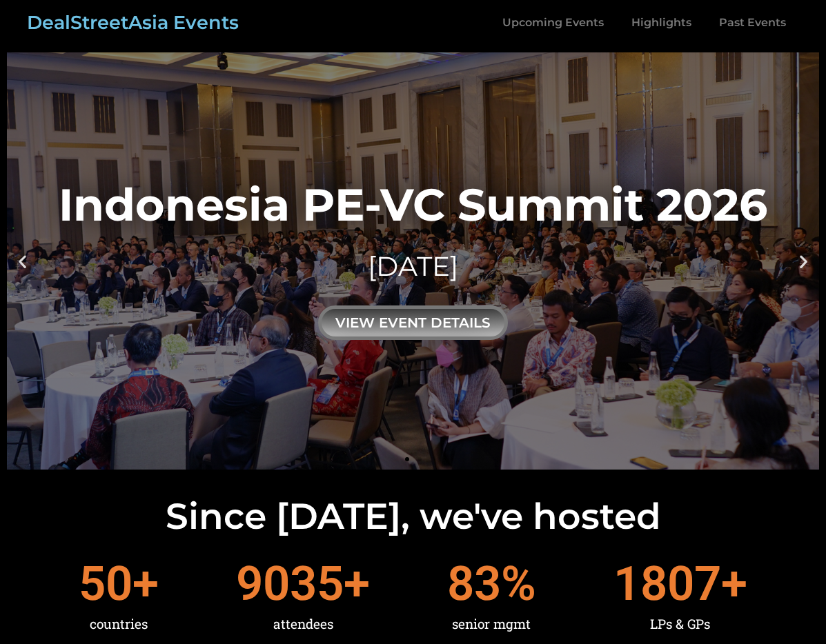 The width and height of the screenshot is (826, 644). Describe the element at coordinates (22, 260) in the screenshot. I see `div: Previous slide` at that location.